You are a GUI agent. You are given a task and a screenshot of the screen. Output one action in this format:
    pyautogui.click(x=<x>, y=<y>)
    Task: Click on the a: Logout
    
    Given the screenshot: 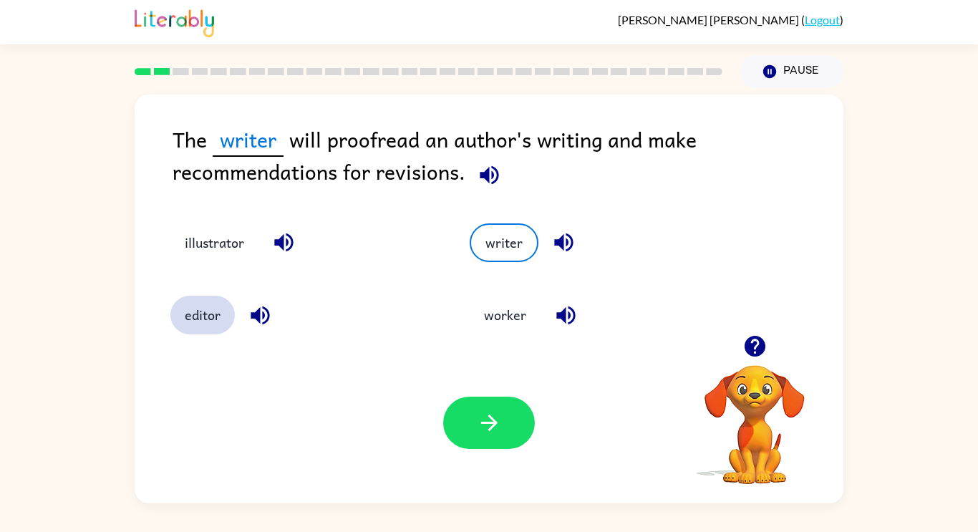 What is the action you would take?
    pyautogui.click(x=822, y=19)
    